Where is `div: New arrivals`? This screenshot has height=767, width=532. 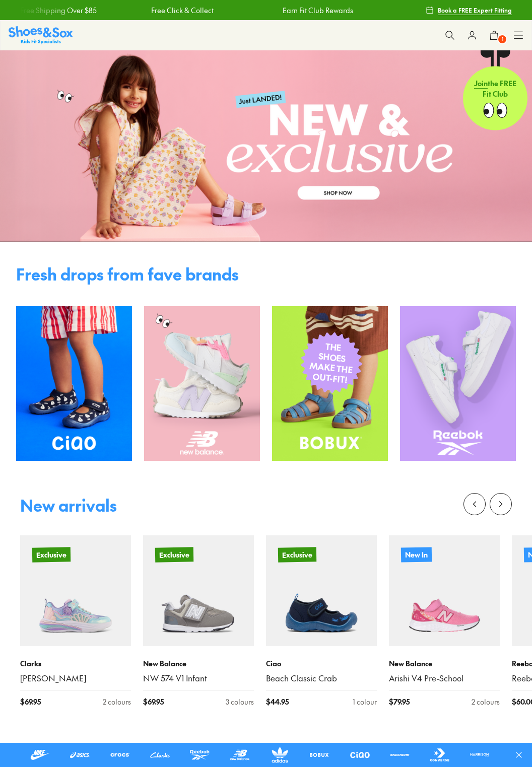 div: New arrivals is located at coordinates (69, 505).